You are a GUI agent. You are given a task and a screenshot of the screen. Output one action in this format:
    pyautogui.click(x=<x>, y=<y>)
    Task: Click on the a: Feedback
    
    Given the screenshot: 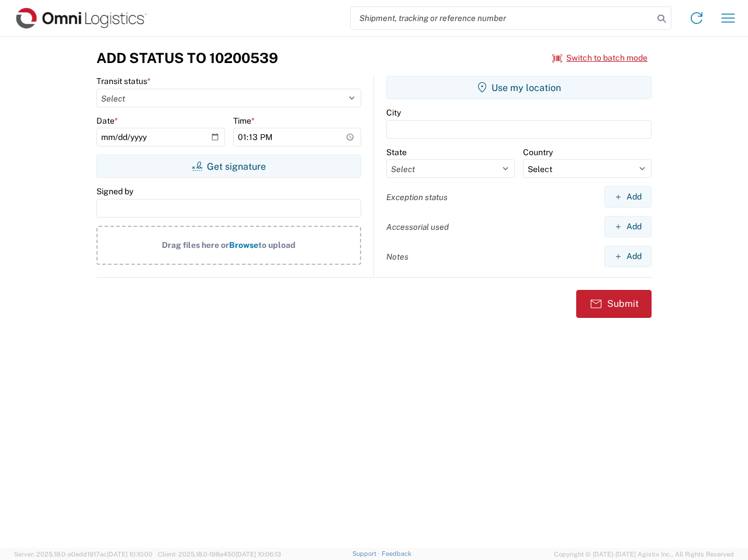 What is the action you would take?
    pyautogui.click(x=396, y=554)
    